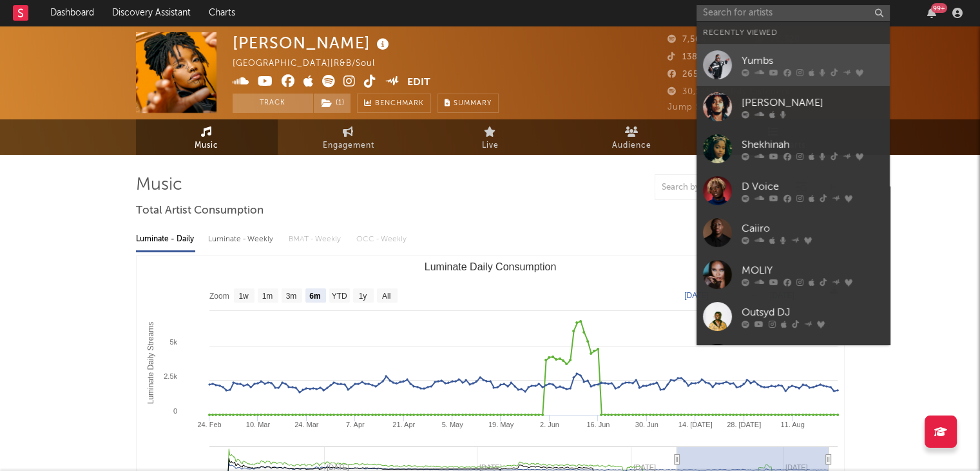 The width and height of the screenshot is (980, 471). I want to click on text: 6m, so click(314, 296).